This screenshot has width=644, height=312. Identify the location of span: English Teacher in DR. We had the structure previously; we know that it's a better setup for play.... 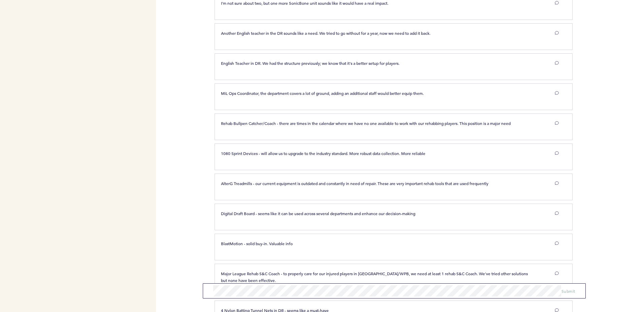
(310, 63).